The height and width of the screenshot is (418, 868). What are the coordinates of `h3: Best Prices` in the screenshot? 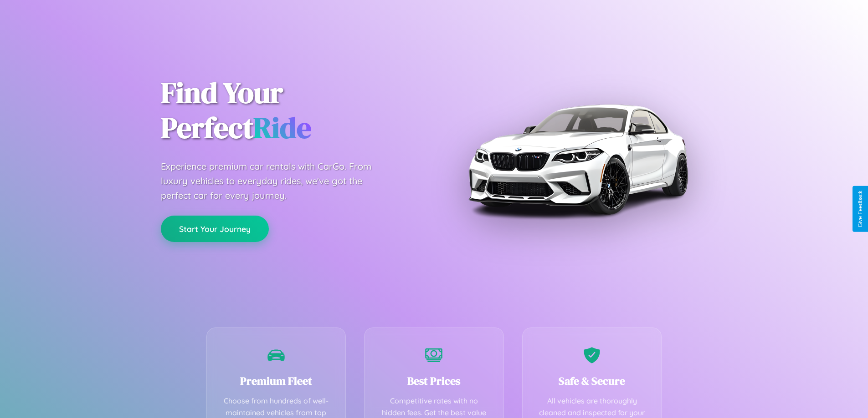 It's located at (433, 381).